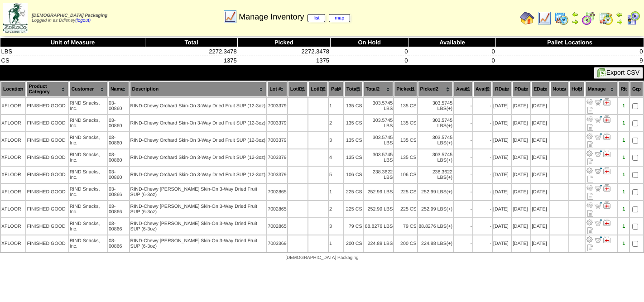  I want to click on img: home.gif, so click(527, 18).